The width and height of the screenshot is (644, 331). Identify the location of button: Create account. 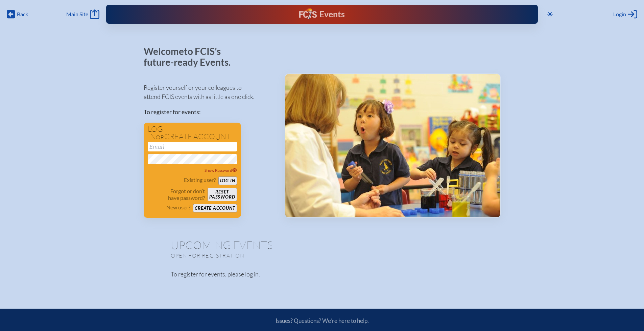
(214, 208).